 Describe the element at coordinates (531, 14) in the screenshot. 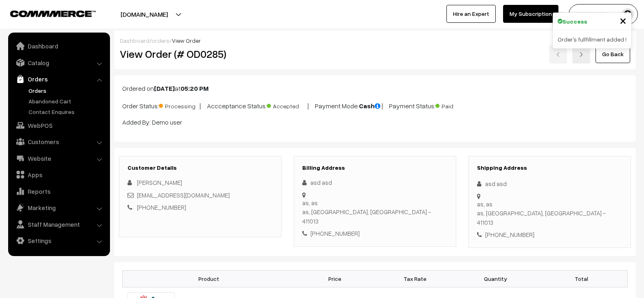

I see `a: My Subscription` at that location.